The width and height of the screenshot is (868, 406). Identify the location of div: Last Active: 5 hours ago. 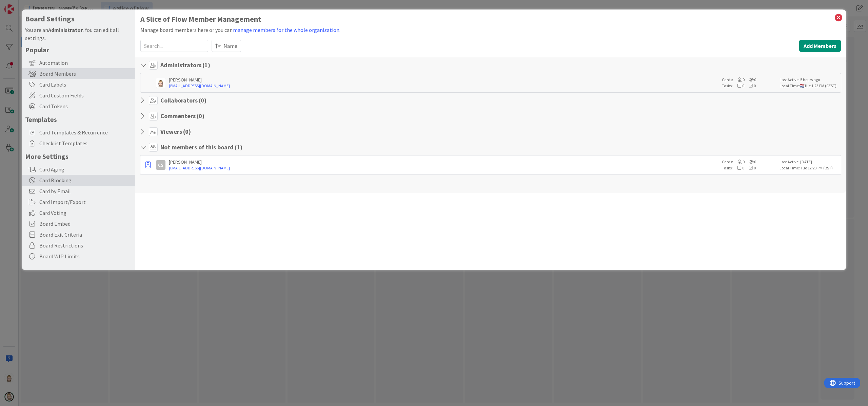
(809, 80).